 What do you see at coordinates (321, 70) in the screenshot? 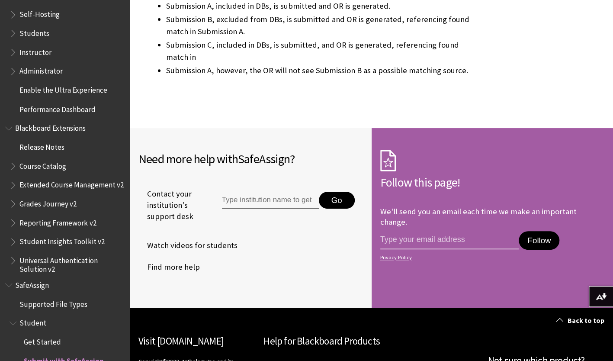
I see `li: Submission A, however, the OR will not see Submission B as a possible matching source.` at bounding box center [321, 70].